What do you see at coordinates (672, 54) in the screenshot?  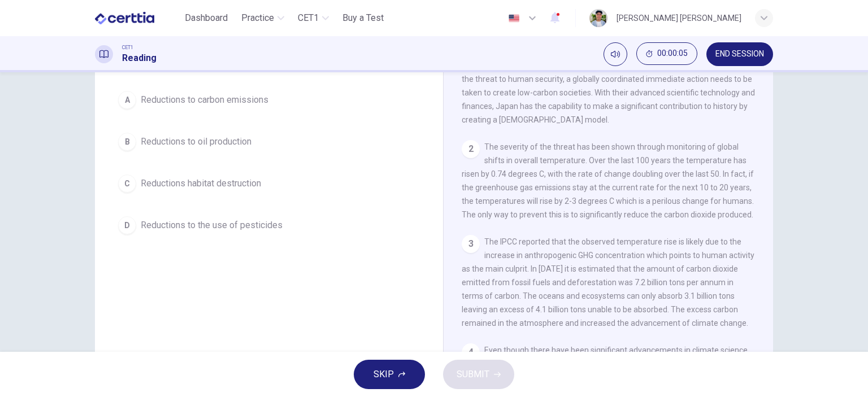 I see `span: 00:00:05` at bounding box center [672, 54].